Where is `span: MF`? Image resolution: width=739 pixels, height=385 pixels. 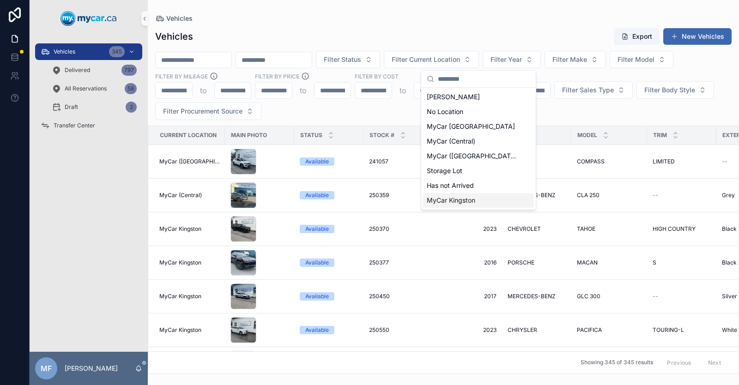
span: MF is located at coordinates (46, 369).